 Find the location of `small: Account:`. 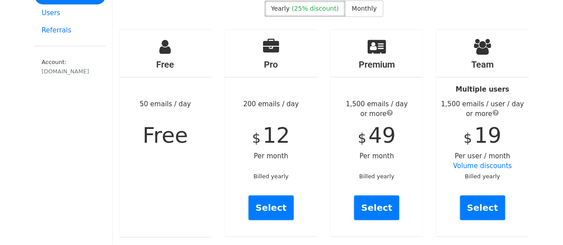

small: Account: is located at coordinates (70, 67).